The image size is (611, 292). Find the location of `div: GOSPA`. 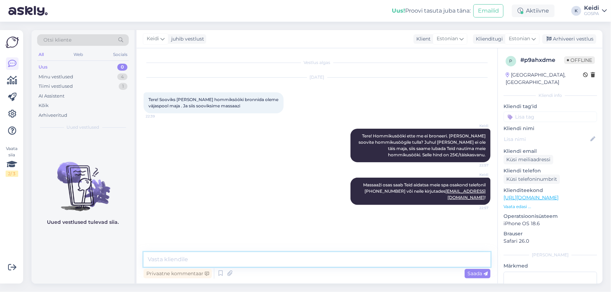

div: GOSPA is located at coordinates (591, 14).